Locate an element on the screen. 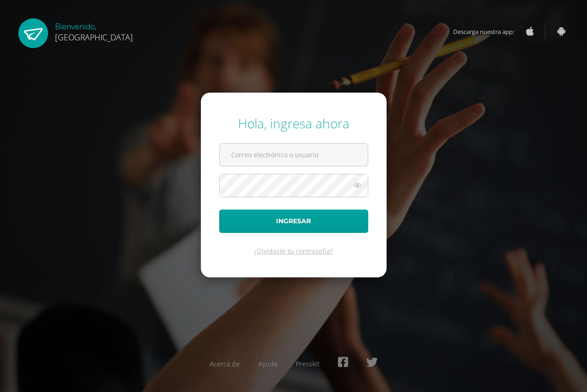 This screenshot has height=392, width=587. div: Hola, ingresa ahora is located at coordinates (293, 123).